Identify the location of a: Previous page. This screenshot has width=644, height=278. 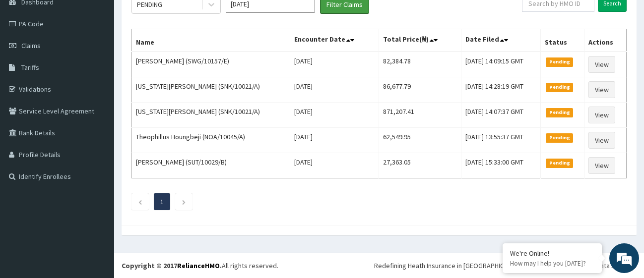
(140, 202).